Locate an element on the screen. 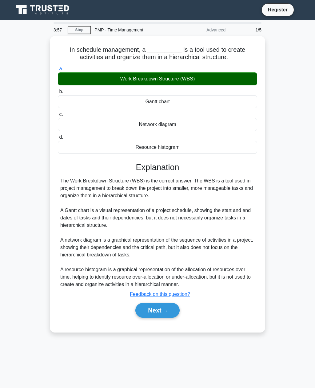  a: Register is located at coordinates (278, 10).